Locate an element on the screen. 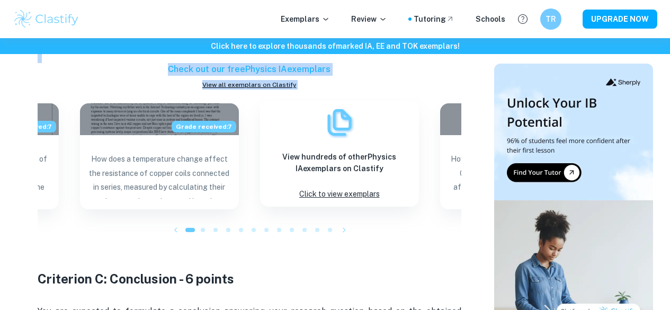 The width and height of the screenshot is (670, 310). a: Schools is located at coordinates (491, 19).